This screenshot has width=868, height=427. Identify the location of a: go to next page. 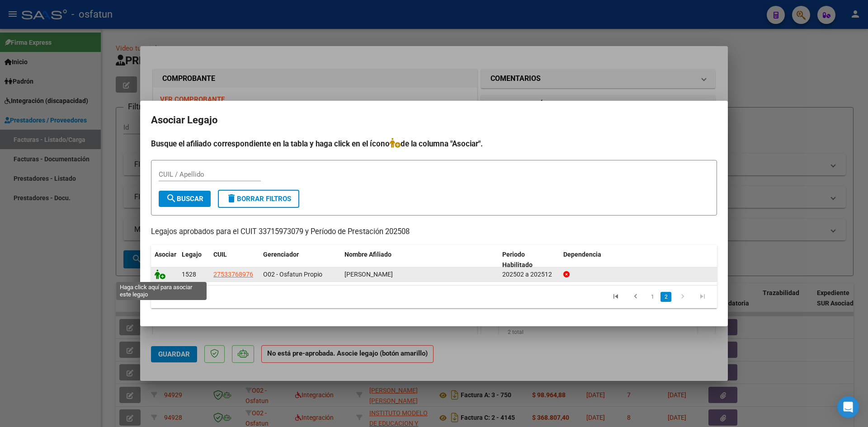
(682, 296).